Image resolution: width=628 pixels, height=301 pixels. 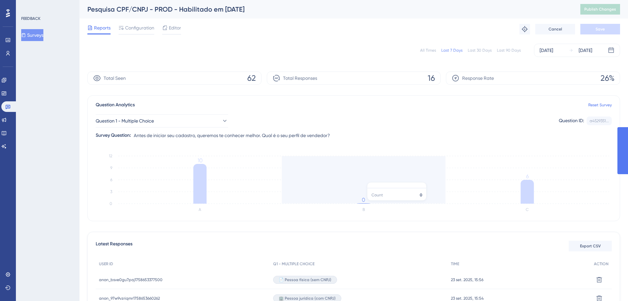 What do you see at coordinates (102, 28) in the screenshot?
I see `span: Reports` at bounding box center [102, 28].